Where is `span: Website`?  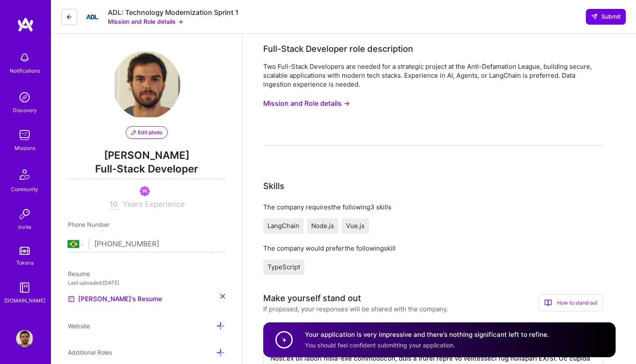
span: Website is located at coordinates (79, 326).